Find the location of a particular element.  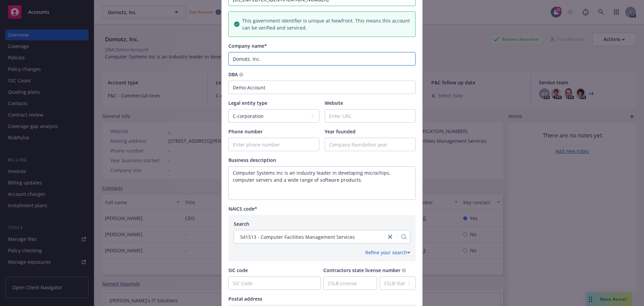

span: This government identifier is unique at Newfront. This means this account can be verified and ser... is located at coordinates (326, 24).